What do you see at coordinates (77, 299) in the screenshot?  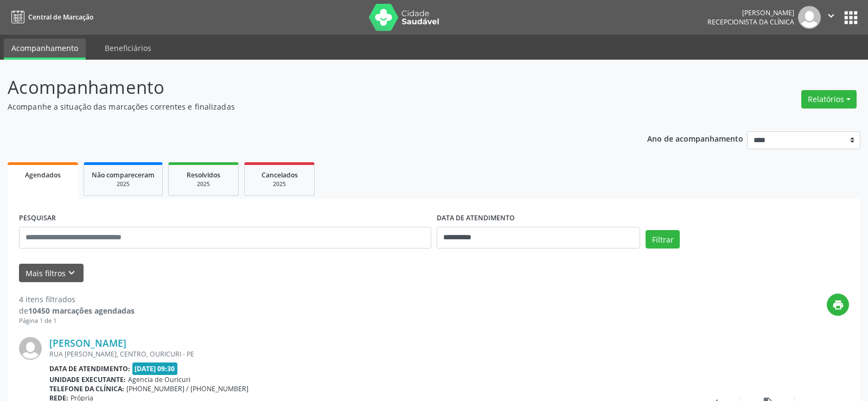 I see `div: 4 itens filtrados` at bounding box center [77, 299].